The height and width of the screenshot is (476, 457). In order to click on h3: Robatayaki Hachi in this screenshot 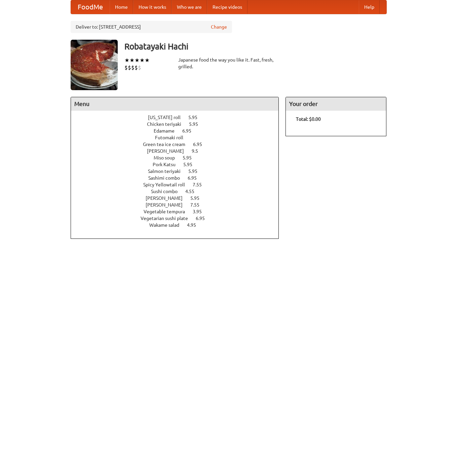, I will do `click(256, 47)`.